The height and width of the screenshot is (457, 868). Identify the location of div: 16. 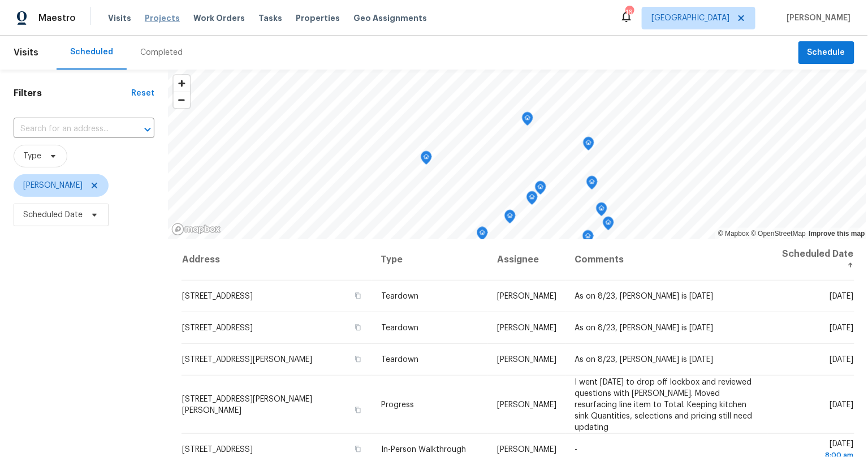
(629, 13).